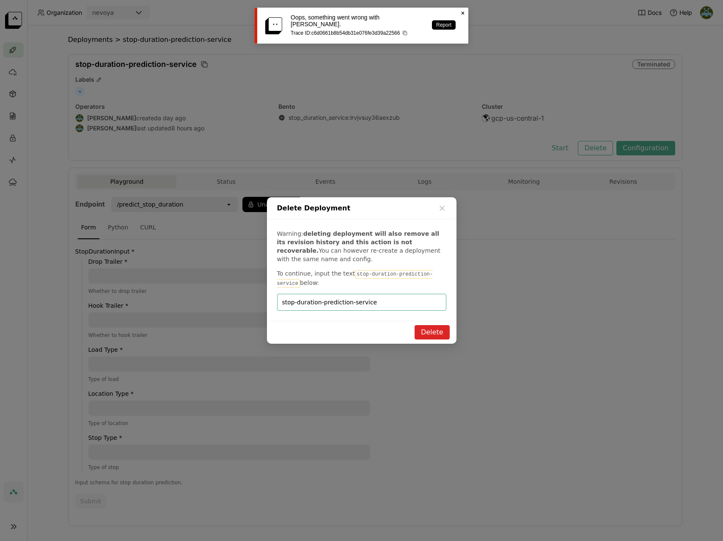  I want to click on span: Warning:, so click(290, 233).